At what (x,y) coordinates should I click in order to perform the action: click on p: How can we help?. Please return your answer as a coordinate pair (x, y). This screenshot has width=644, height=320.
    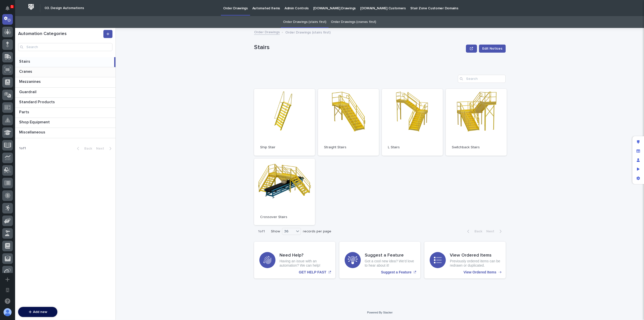
    Looking at the image, I should click on (48, 32).